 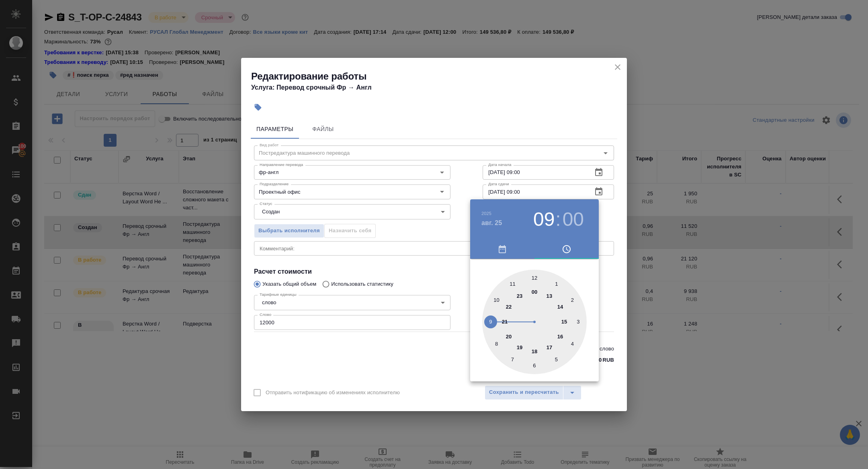 I want to click on h3: 09, so click(x=544, y=220).